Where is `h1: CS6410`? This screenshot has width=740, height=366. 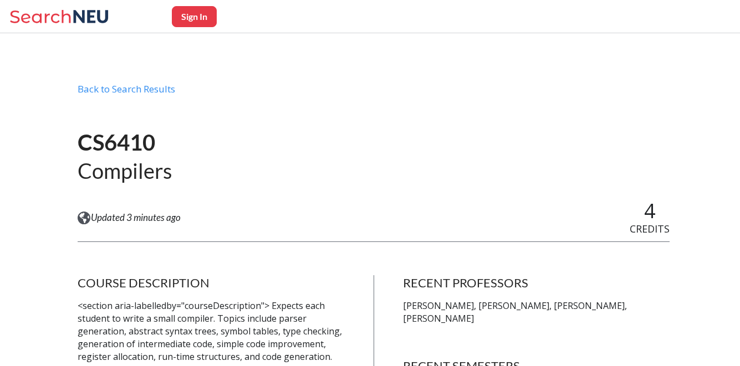
h1: CS6410 is located at coordinates (125, 142).